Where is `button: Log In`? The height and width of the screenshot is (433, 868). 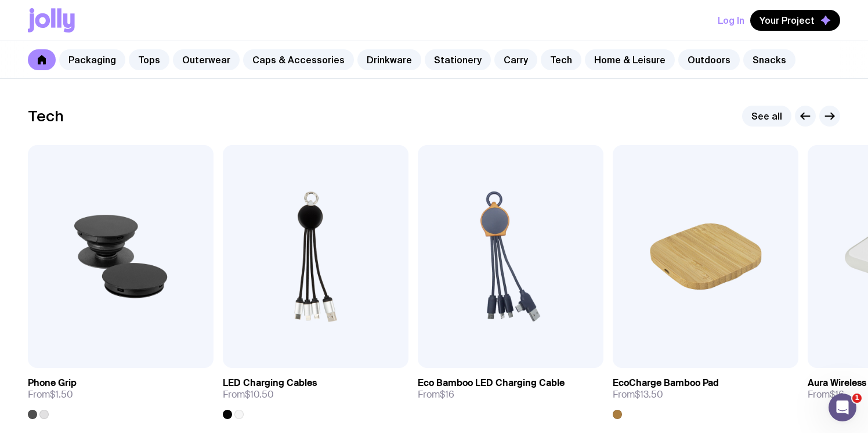 button: Log In is located at coordinates (731, 20).